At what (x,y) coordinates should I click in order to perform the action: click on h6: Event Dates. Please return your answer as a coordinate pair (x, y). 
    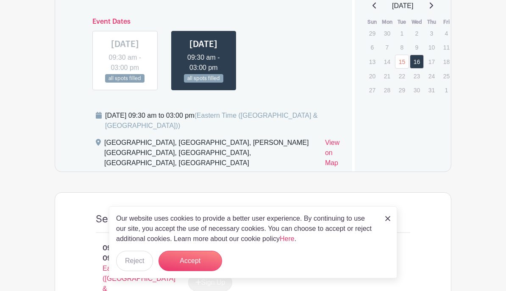
    Looking at the image, I should click on (203, 22).